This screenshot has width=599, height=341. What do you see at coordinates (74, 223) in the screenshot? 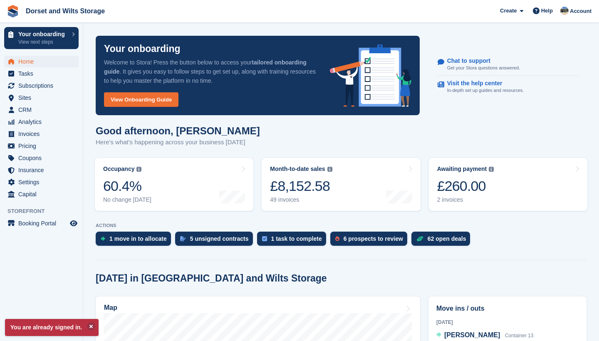
I see `a: Preview store` at bounding box center [74, 223].